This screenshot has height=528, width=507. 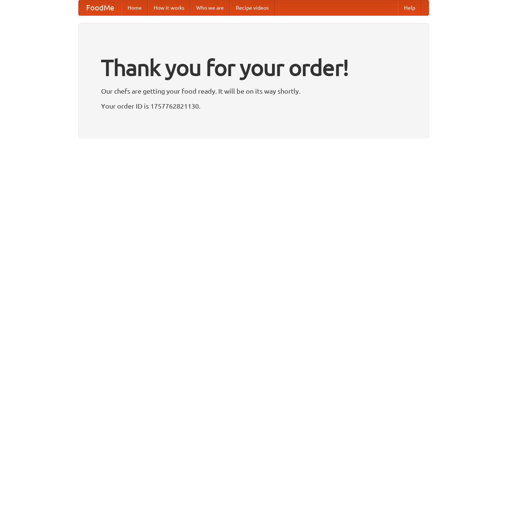 What do you see at coordinates (252, 8) in the screenshot?
I see `a: Recipe videos` at bounding box center [252, 8].